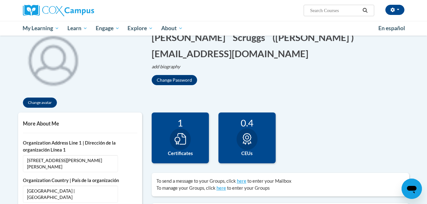 The height and width of the screenshot is (204, 427). I want to click on button: Edit biography, so click(168, 67).